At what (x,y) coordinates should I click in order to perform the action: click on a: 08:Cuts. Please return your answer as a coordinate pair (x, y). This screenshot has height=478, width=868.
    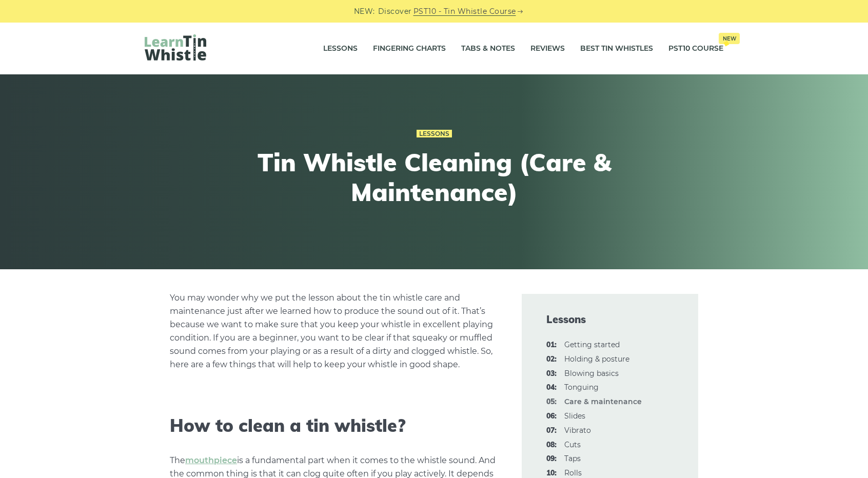
    Looking at the image, I should click on (572, 445).